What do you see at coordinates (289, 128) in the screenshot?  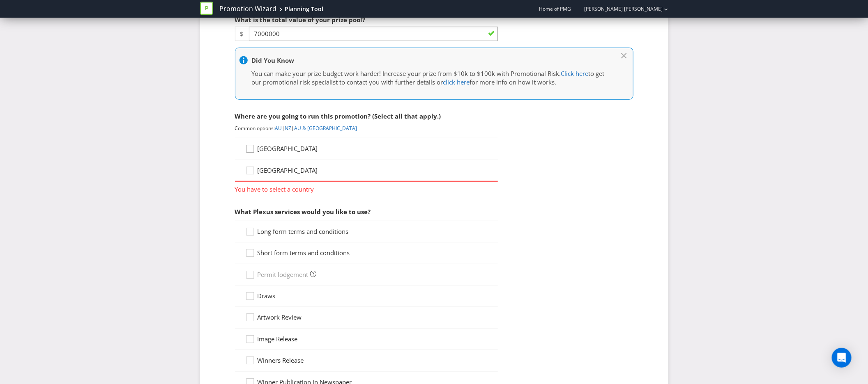 I see `a: NZ` at bounding box center [289, 128].